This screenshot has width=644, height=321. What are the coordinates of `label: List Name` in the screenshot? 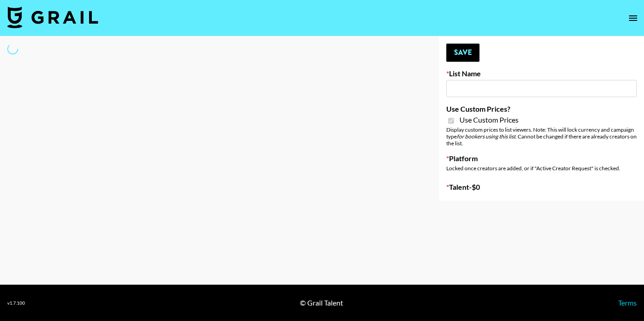 It's located at (541, 73).